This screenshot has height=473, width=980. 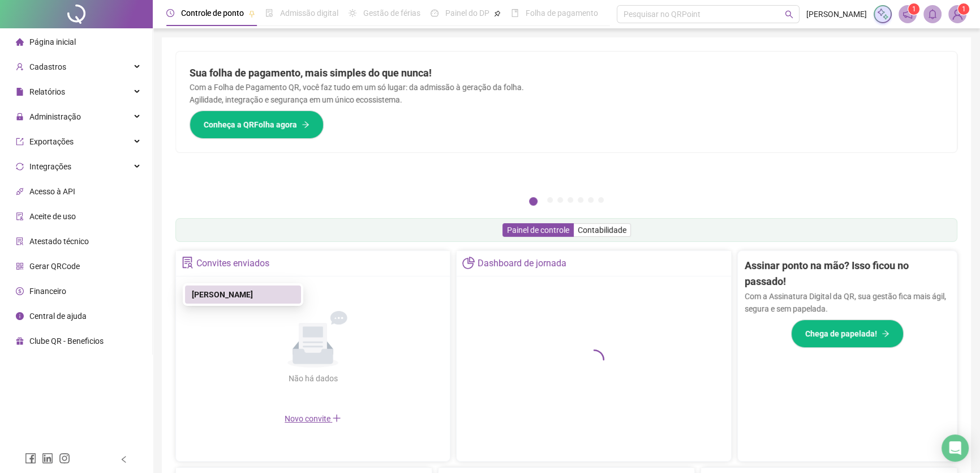 What do you see at coordinates (52, 192) in the screenshot?
I see `span: Acesso à API` at bounding box center [52, 192].